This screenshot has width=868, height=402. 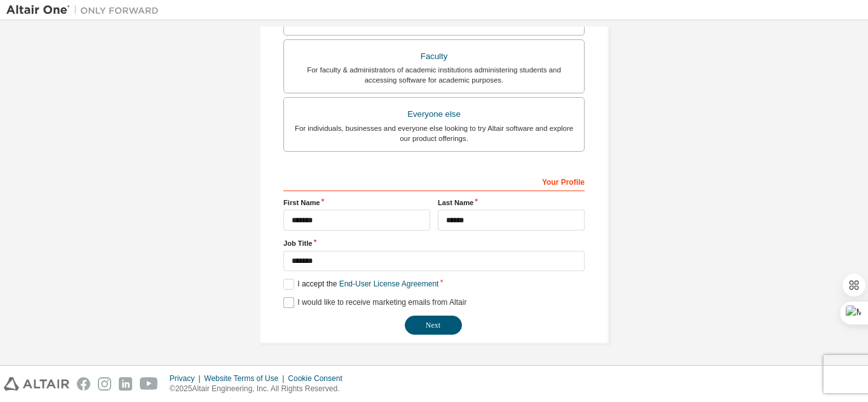 What do you see at coordinates (357, 203) in the screenshot?
I see `label: First Name` at bounding box center [357, 203].